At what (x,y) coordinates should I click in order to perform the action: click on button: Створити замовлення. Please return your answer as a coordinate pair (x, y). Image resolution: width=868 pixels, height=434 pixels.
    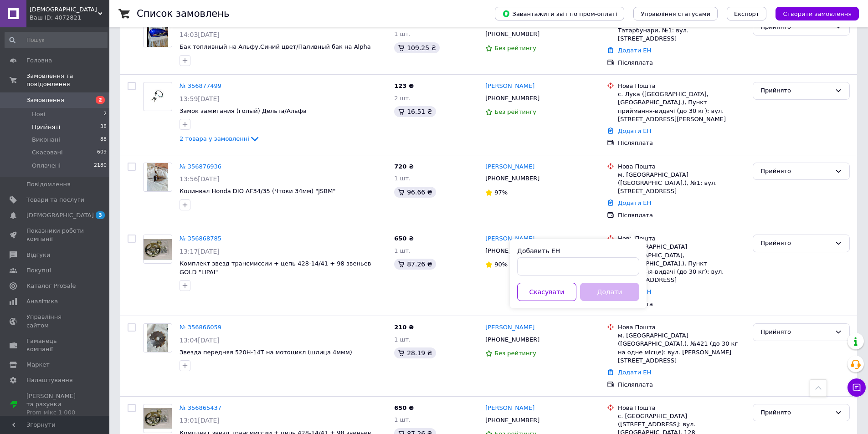
    Looking at the image, I should click on (817, 14).